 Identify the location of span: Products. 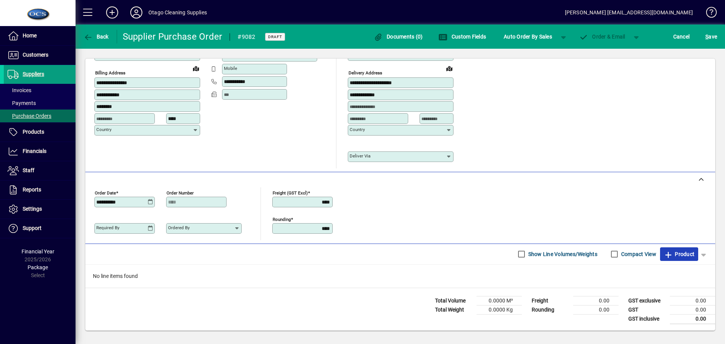
(33, 132).